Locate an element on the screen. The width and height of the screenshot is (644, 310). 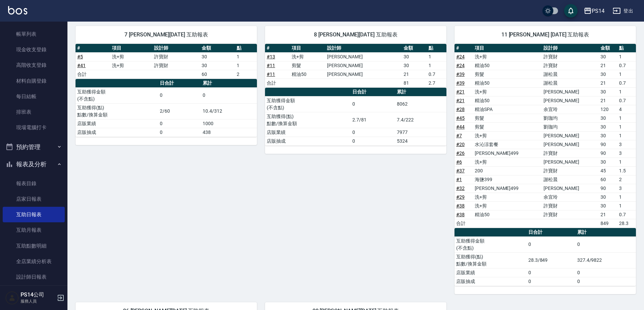
td: 81 is located at coordinates (414, 83).